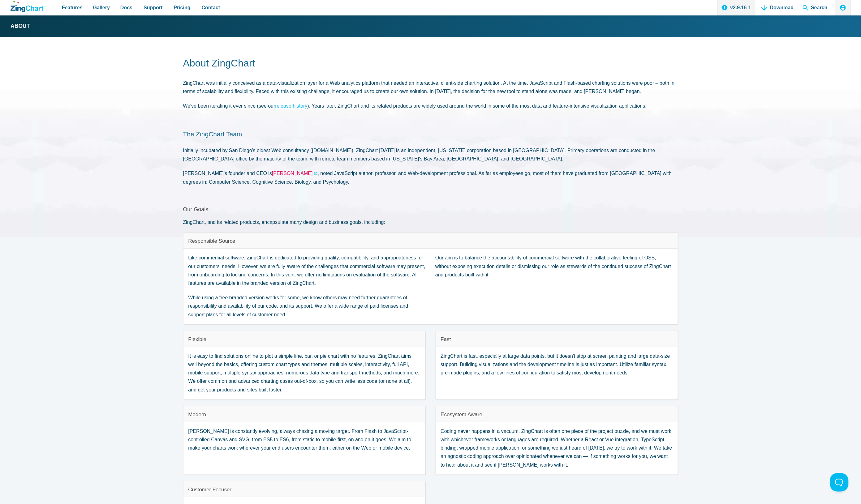  Describe the element at coordinates (304, 340) in the screenshot. I see `h4: Flexible` at that location.